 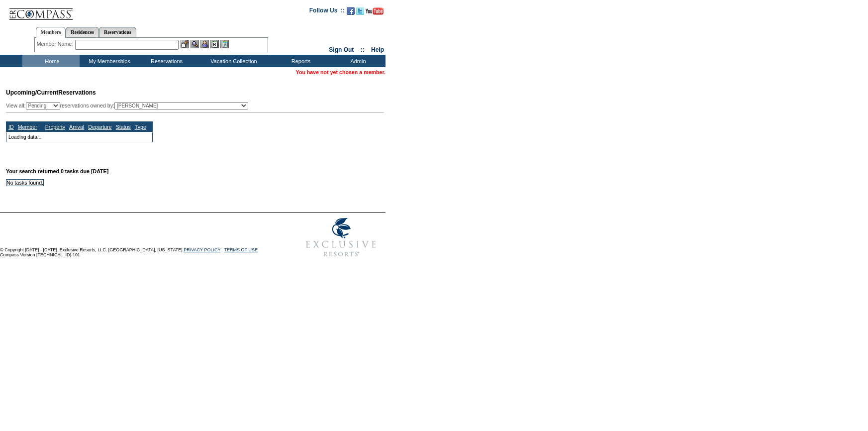 I want to click on td: Vacation Collection, so click(x=232, y=61).